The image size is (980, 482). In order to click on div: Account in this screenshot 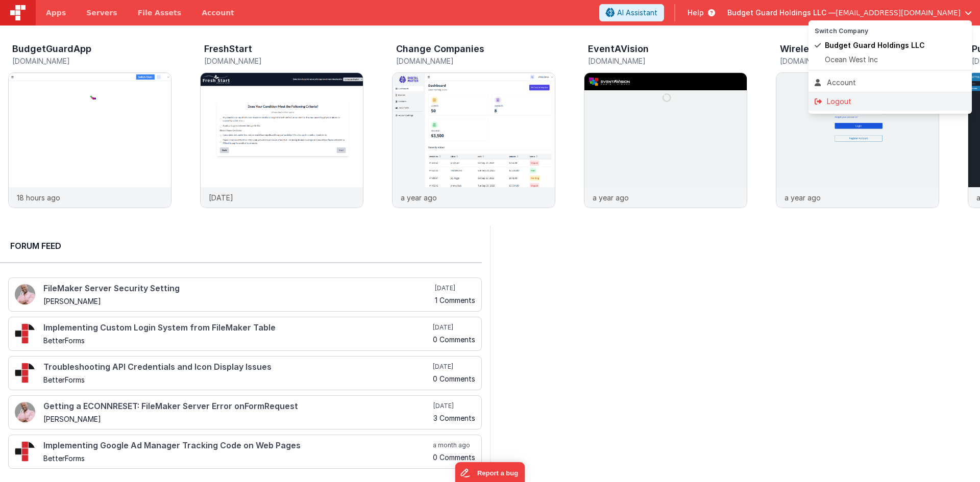, I will do `click(890, 83)`.